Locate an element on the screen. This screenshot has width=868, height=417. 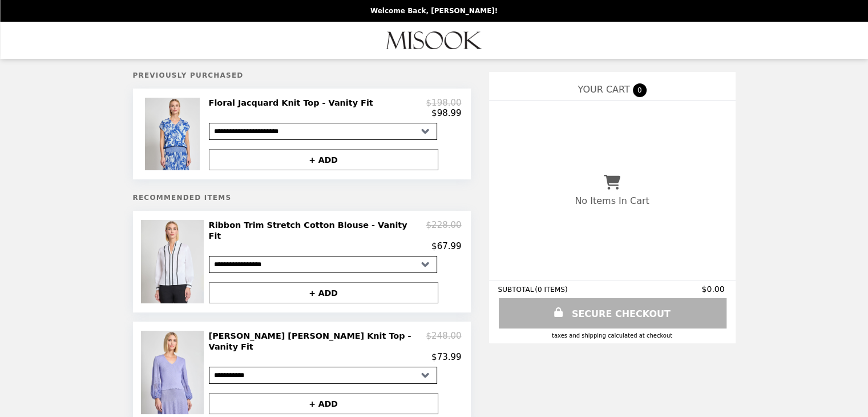
h2: Ribbon Trim Stretch Cotton Blouse - Vanity Fit is located at coordinates (318, 230).